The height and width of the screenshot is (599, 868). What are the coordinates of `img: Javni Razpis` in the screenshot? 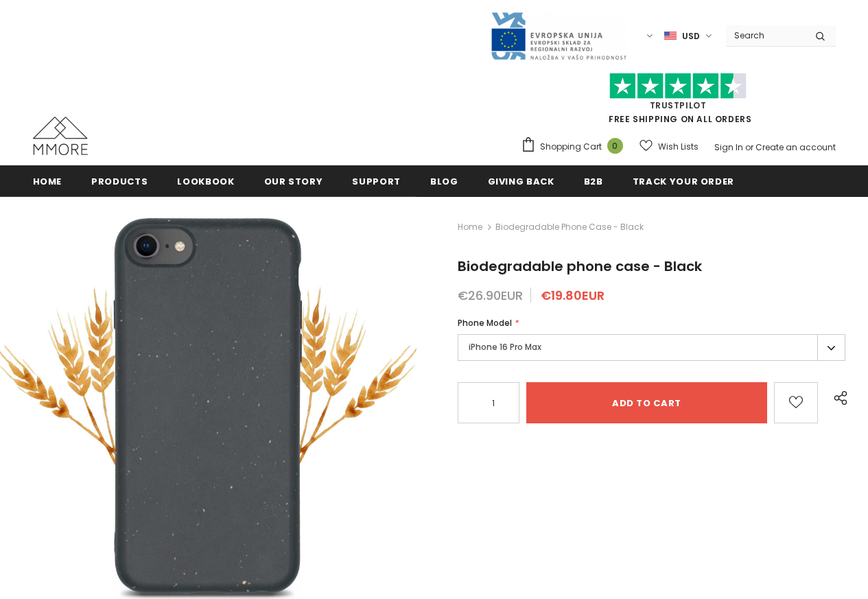 It's located at (559, 36).